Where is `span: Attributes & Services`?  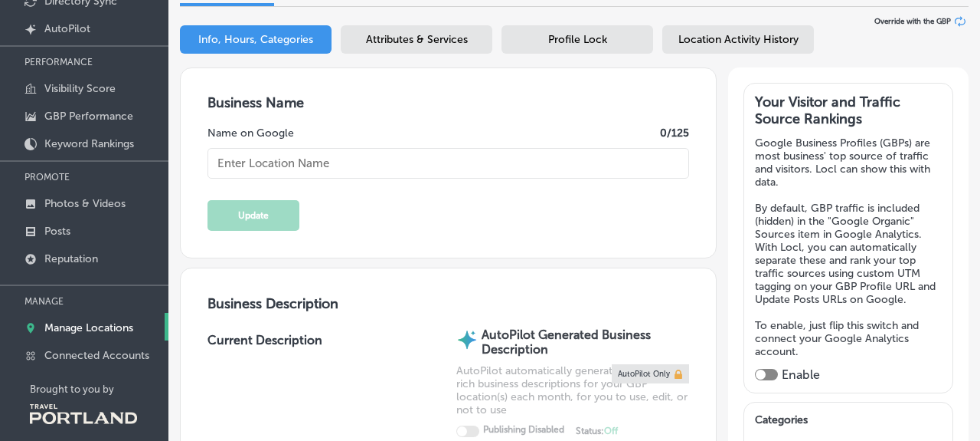
span: Attributes & Services is located at coordinates (416, 39).